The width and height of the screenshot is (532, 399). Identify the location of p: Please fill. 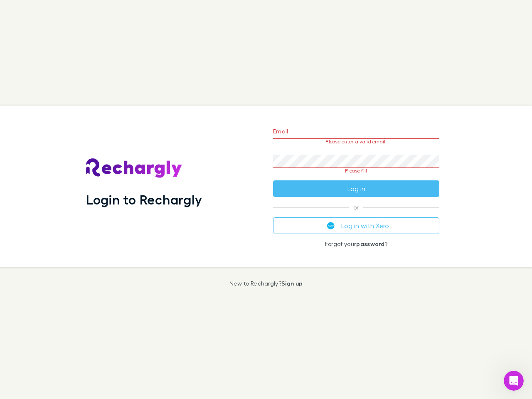
(356, 171).